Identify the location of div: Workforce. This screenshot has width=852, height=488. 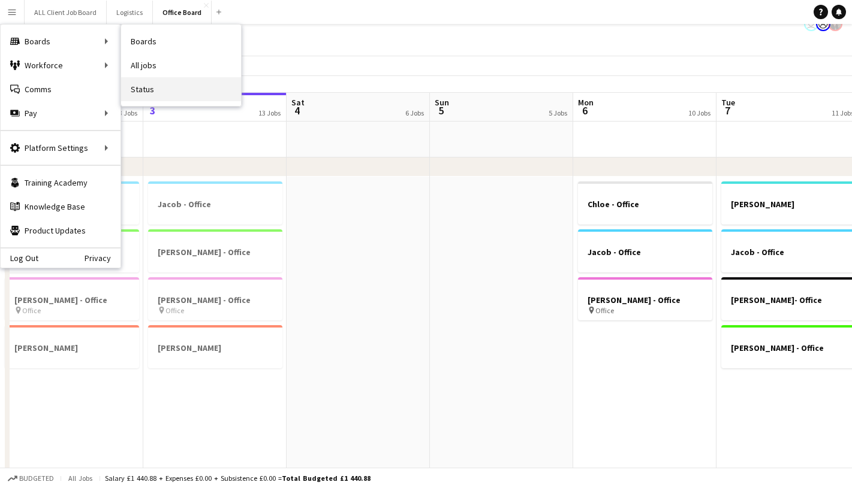
(61, 65).